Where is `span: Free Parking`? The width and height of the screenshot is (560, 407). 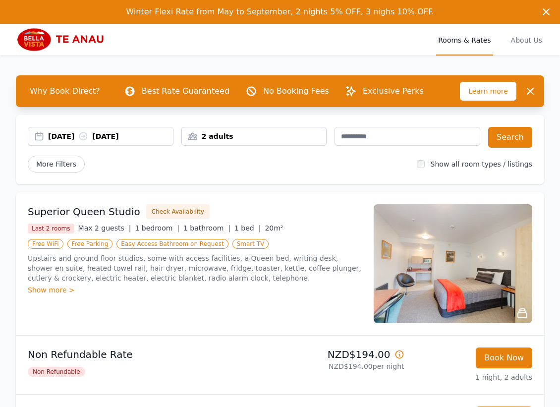
span: Free Parking is located at coordinates (90, 244).